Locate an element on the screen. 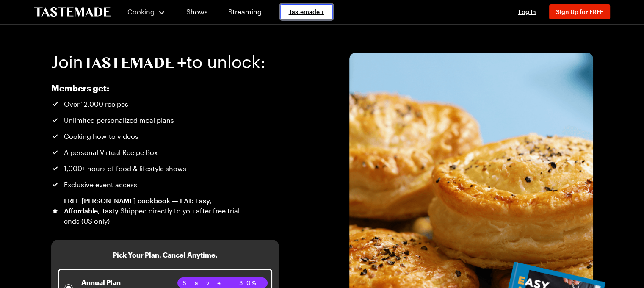 The width and height of the screenshot is (644, 288). h2: Members get: is located at coordinates (147, 88).